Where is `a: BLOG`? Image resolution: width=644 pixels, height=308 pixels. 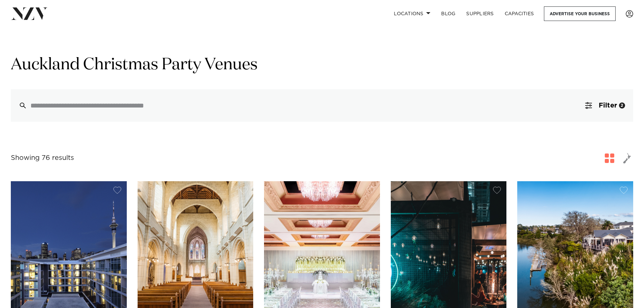 a: BLOG is located at coordinates (448, 14).